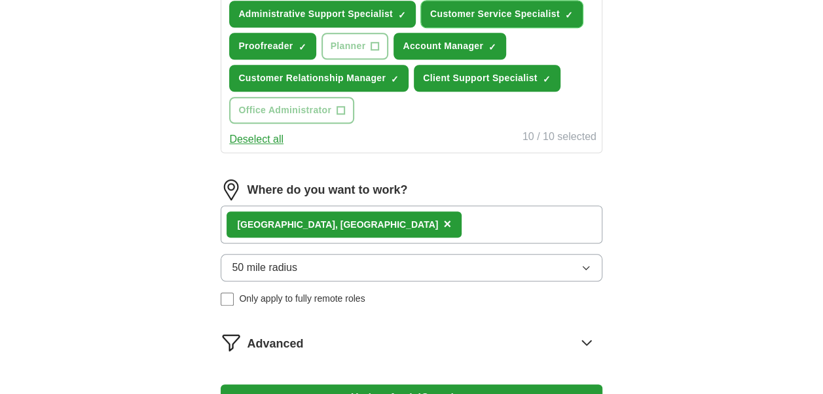 The width and height of the screenshot is (823, 394). What do you see at coordinates (450, 46) in the screenshot?
I see `button: Account Manager✓` at bounding box center [450, 46].